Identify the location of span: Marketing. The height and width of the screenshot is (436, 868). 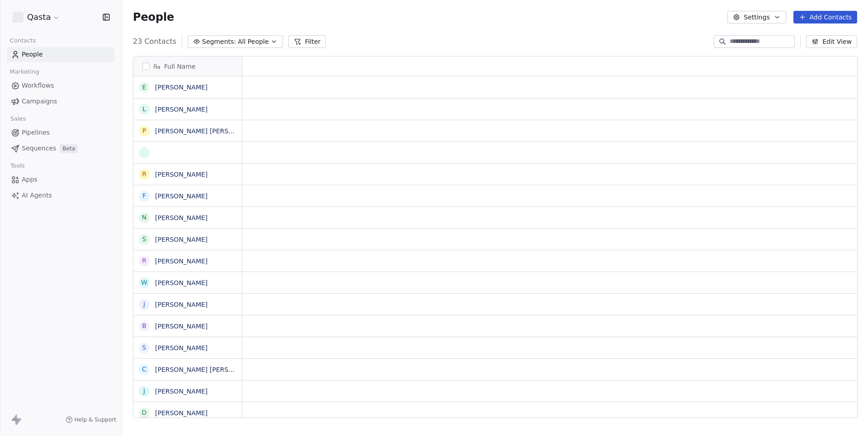
(24, 72).